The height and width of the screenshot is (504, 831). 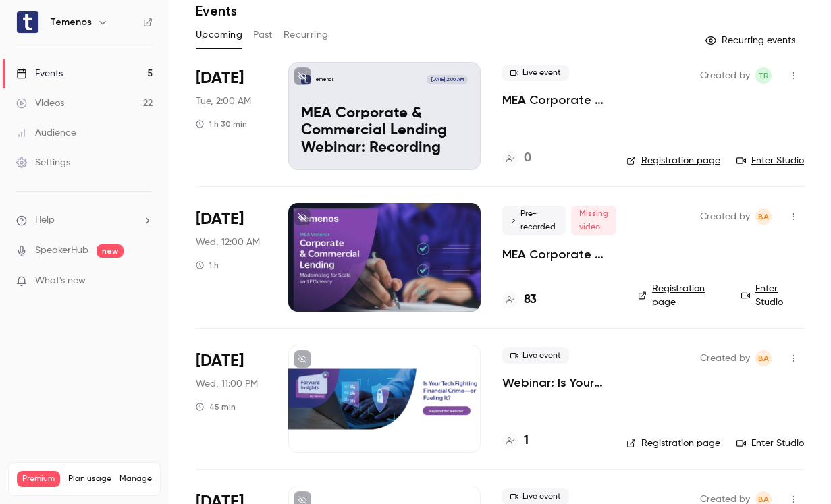 What do you see at coordinates (223, 101) in the screenshot?
I see `span: Tue, 2:00 AM` at bounding box center [223, 101].